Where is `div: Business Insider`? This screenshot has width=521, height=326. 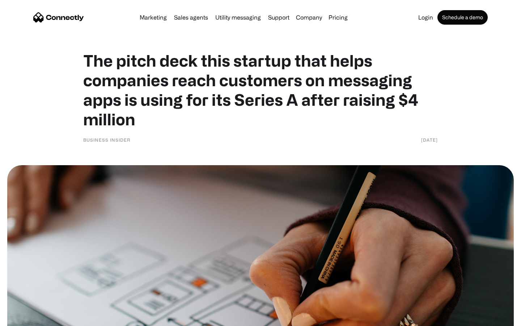 div: Business Insider is located at coordinates (107, 140).